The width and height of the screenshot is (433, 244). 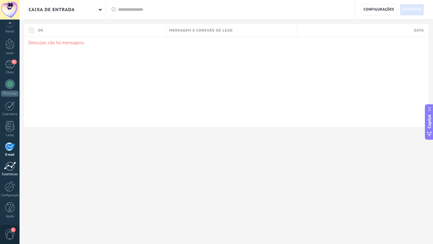 What do you see at coordinates (10, 94) in the screenshot?
I see `div: WhatsApp` at bounding box center [10, 94].